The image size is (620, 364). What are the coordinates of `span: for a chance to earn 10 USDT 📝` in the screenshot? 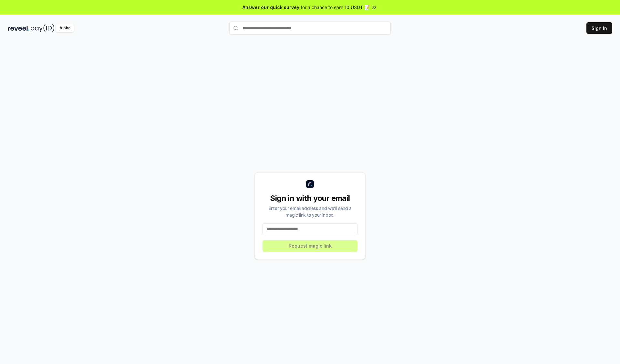 It's located at (335, 7).